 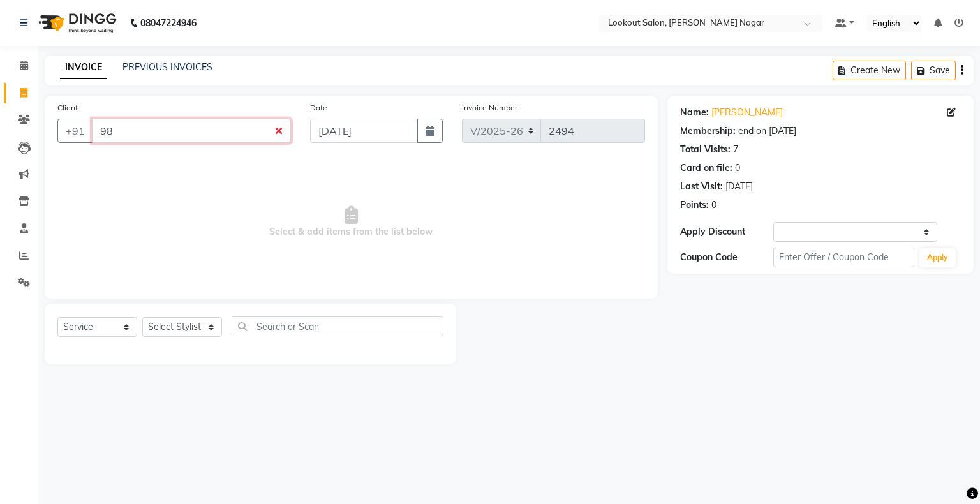 I want to click on input: Search by Name/Mobile/Email/Code, so click(x=192, y=131).